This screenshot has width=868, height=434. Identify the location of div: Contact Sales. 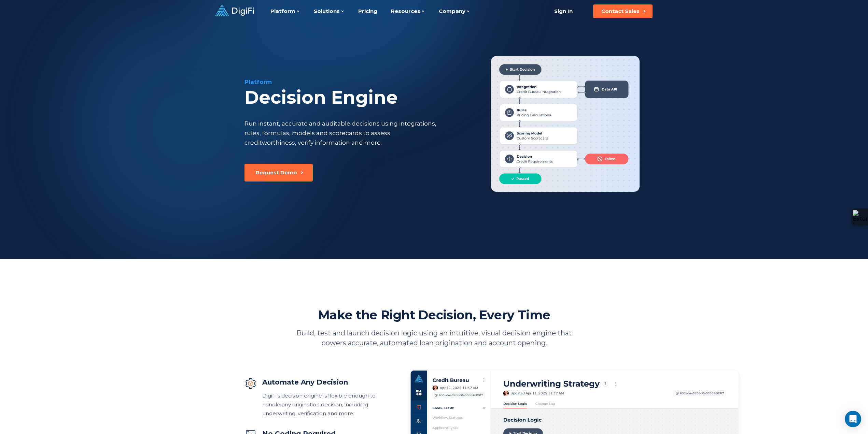
(620, 11).